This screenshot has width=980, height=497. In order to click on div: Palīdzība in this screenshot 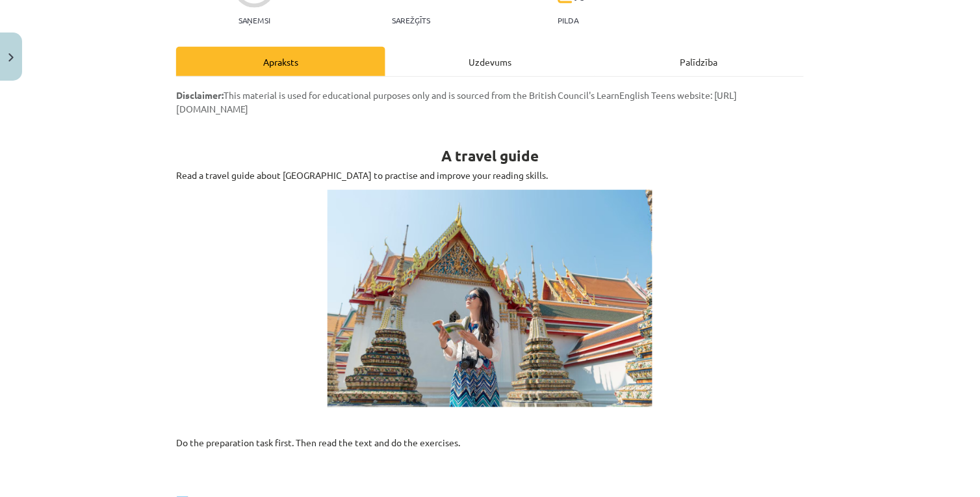, I will do `click(699, 61)`.